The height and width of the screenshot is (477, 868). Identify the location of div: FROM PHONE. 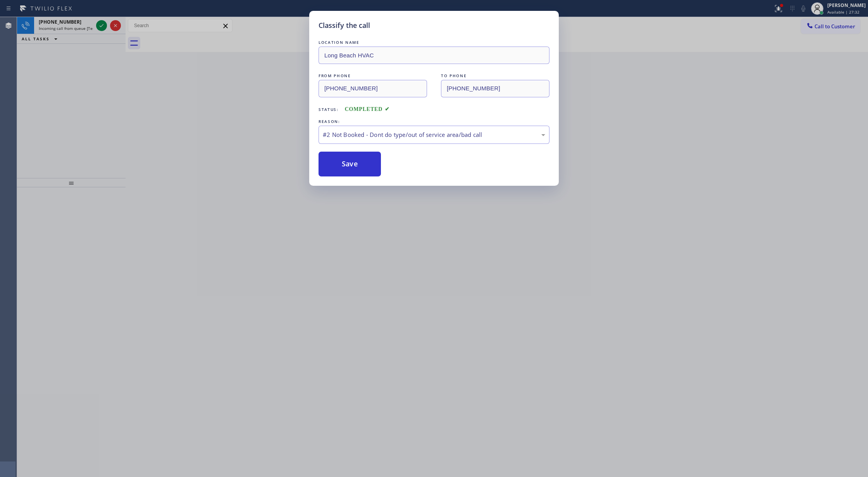
(373, 75).